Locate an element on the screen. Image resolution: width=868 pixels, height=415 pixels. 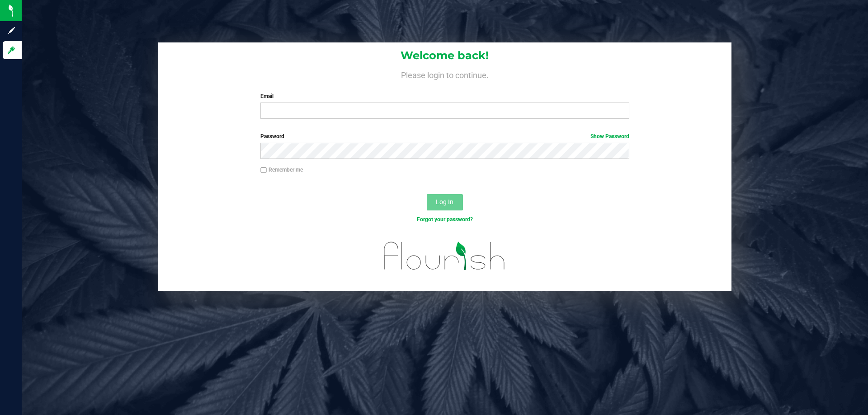
h4: Please login to continue. is located at coordinates (445, 74).